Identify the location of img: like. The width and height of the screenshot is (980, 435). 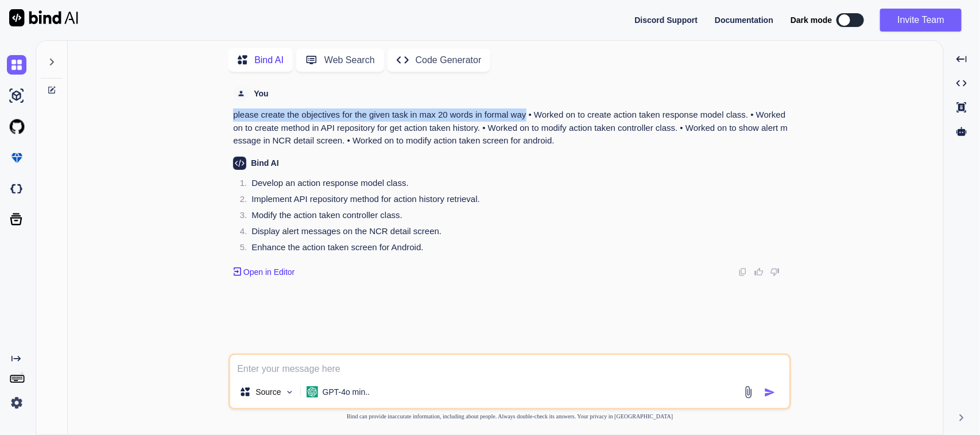
(759, 272).